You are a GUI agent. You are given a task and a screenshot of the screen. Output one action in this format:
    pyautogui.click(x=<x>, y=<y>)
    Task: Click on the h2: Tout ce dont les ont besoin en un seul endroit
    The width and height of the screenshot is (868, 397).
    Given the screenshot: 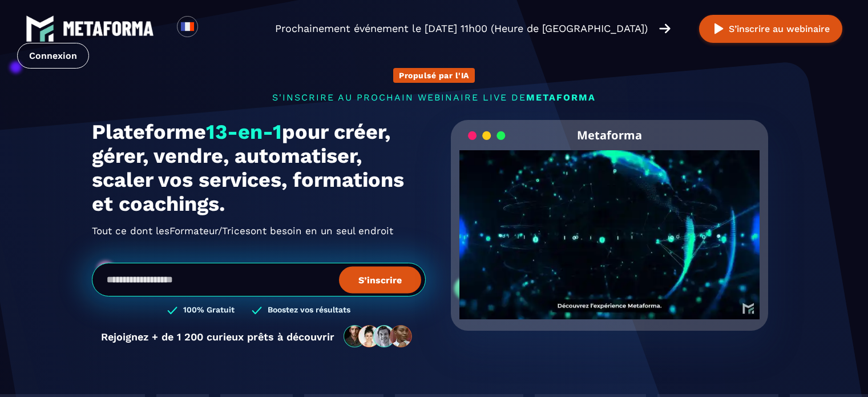 What is the action you would take?
    pyautogui.click(x=258, y=230)
    